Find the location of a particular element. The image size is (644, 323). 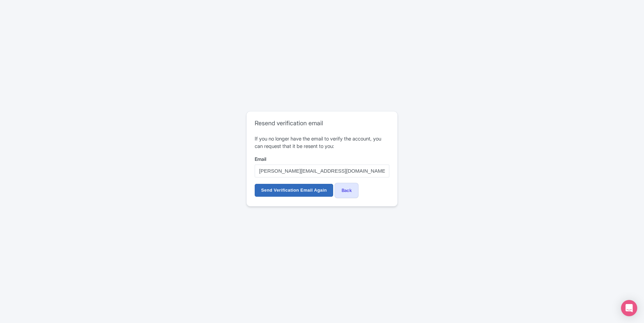

input: username@example.com is located at coordinates (322, 171).